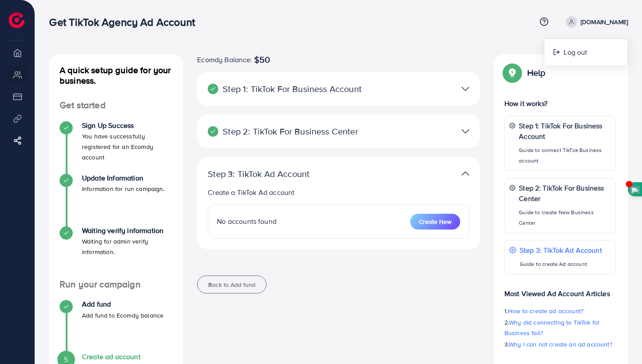 This screenshot has height=364, width=642. Describe the element at coordinates (127, 246) in the screenshot. I see `p: Waiting for admin verify information.` at that location.